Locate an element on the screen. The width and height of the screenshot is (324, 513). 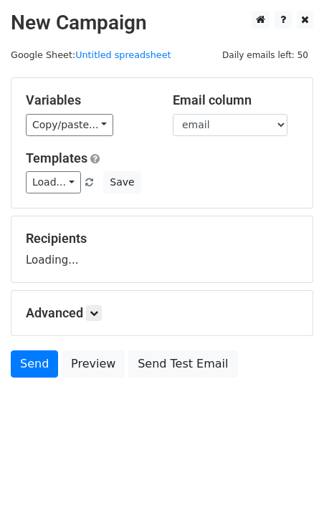
a: Daily emails left: 50 is located at coordinates (265, 54).